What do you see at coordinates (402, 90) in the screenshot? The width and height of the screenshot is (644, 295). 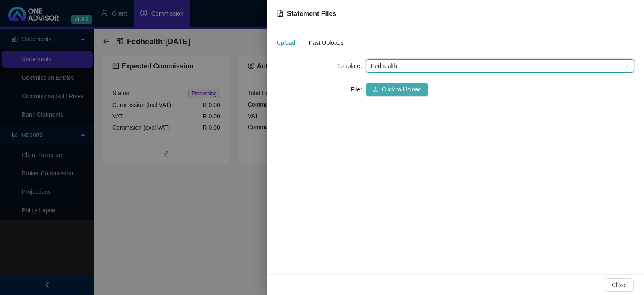 I see `span: Click to Upload` at bounding box center [402, 90].